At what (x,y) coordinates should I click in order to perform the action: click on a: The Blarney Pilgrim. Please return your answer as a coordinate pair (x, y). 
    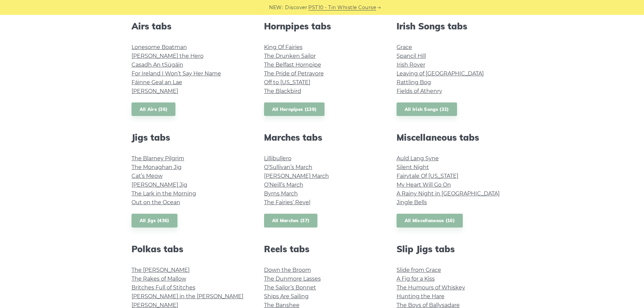
    Looking at the image, I should click on (158, 158).